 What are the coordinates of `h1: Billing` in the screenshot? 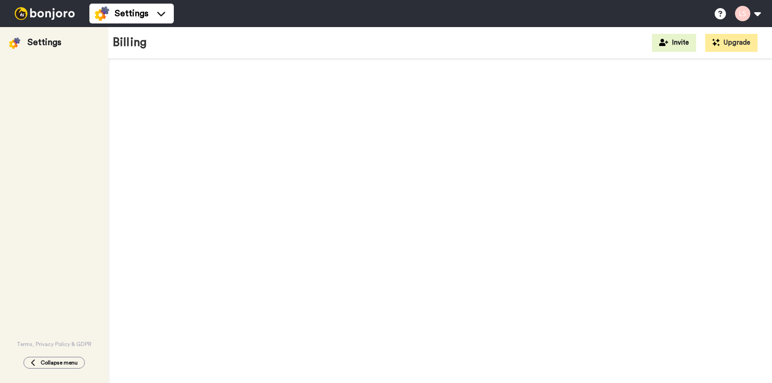 It's located at (130, 42).